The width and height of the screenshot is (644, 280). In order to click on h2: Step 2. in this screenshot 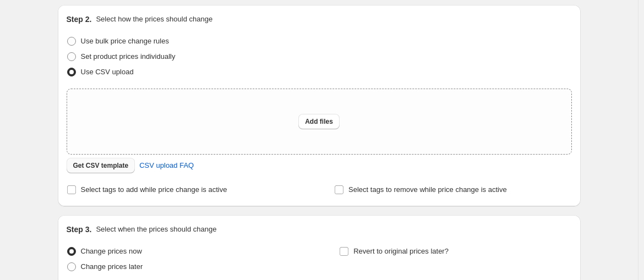, I will do `click(79, 20)`.